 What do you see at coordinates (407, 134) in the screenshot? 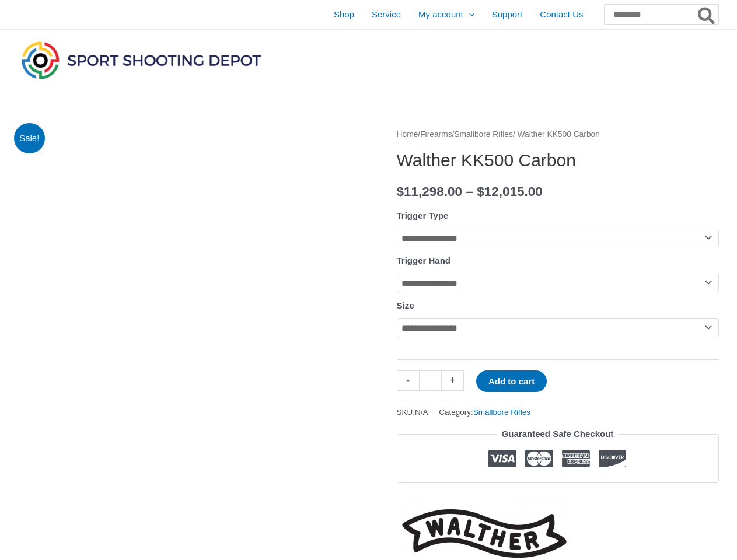
I see `a: Home` at bounding box center [407, 134].